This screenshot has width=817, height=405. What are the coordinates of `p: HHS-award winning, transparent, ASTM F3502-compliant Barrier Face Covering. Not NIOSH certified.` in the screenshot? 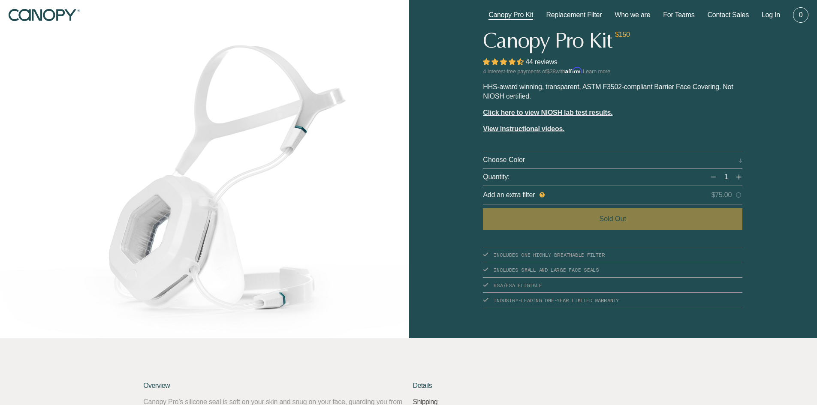 It's located at (613, 92).